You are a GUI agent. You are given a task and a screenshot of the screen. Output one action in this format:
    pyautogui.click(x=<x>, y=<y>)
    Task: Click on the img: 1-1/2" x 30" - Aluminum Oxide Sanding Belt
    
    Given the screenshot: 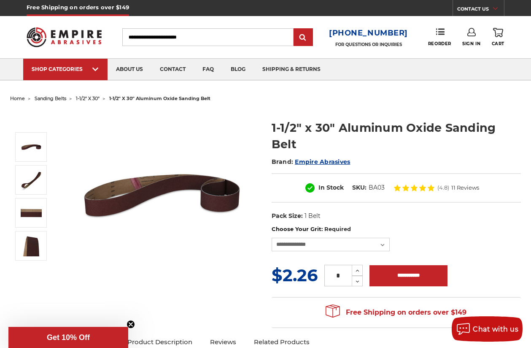 What is the action you would take?
    pyautogui.click(x=31, y=246)
    